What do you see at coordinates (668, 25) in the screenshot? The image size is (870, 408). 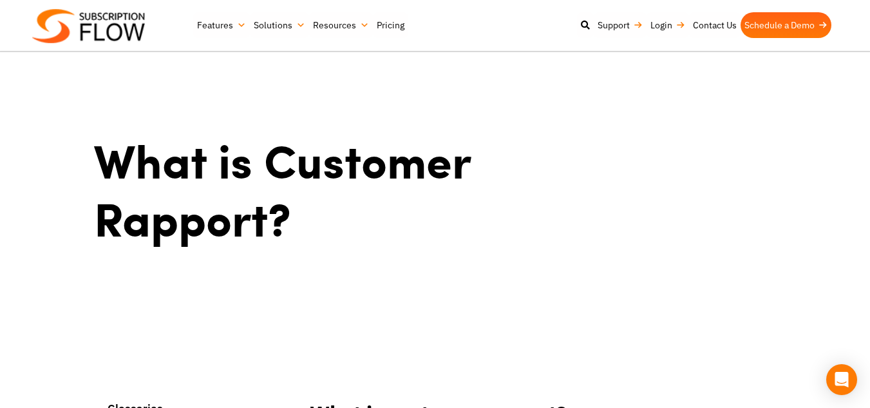 I see `a: Login` at bounding box center [668, 25].